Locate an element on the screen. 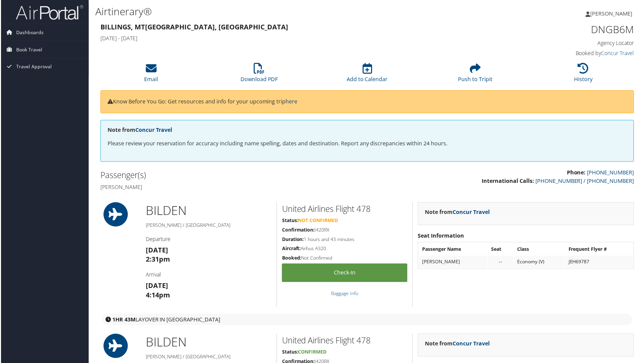 Image resolution: width=644 pixels, height=363 pixels. strong: Confirmation: is located at coordinates (298, 230).